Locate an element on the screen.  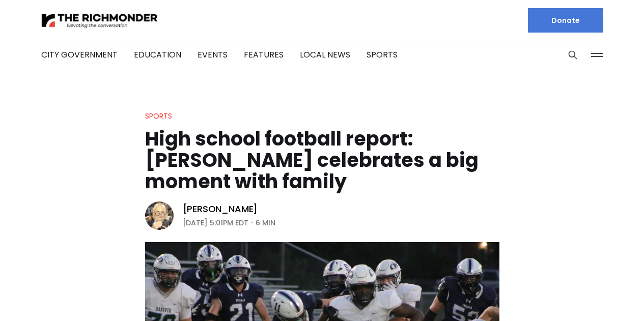
a: Donate is located at coordinates (565, 20).